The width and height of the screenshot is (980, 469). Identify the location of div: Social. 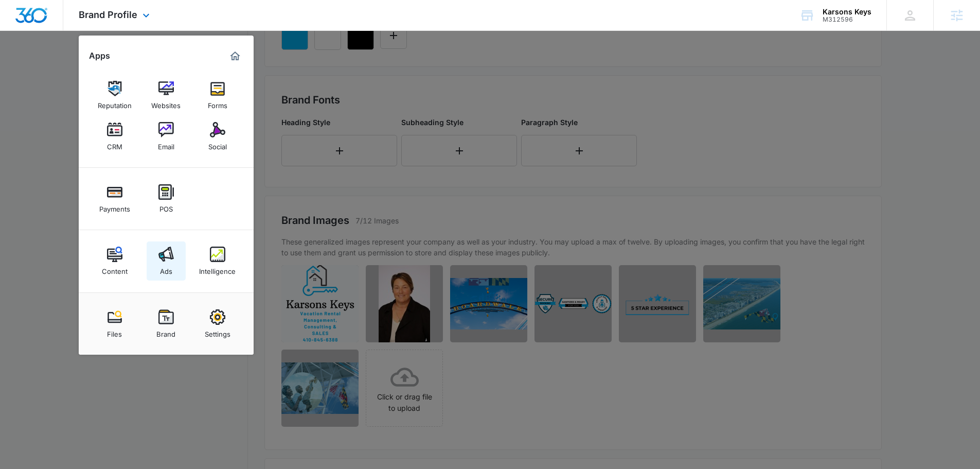
(217, 144).